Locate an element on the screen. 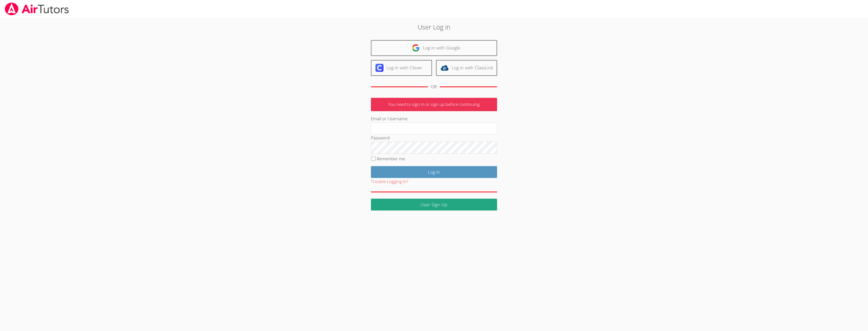  img: google-logo-50288ca7cdecda66e5e0955fdab243c47b7ad437acaf1139b6f446037453330a.svg is located at coordinates (416, 48).